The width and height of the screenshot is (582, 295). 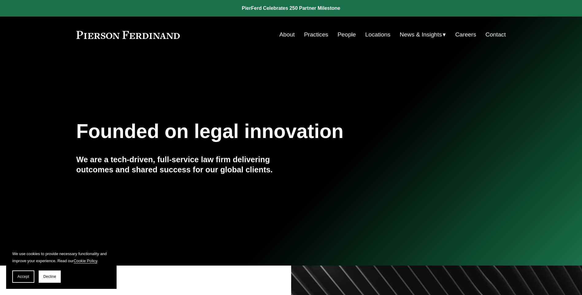 I want to click on p: We use cookies to provide necessary functionality and improve your experience. Read our ., so click(x=61, y=257).